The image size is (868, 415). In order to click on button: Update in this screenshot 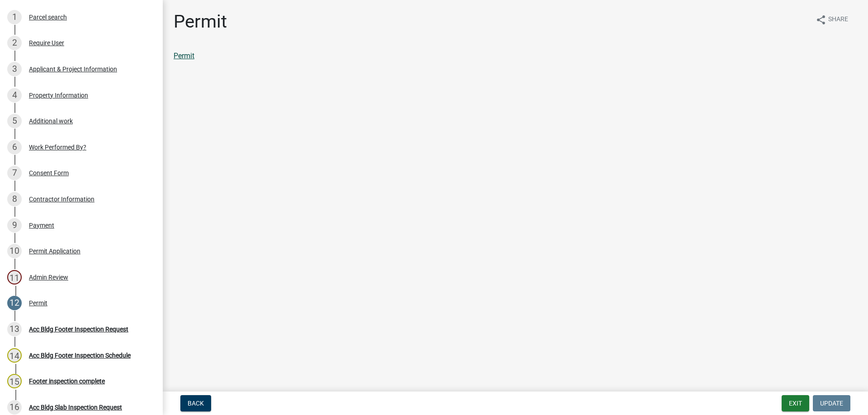, I will do `click(831, 403)`.